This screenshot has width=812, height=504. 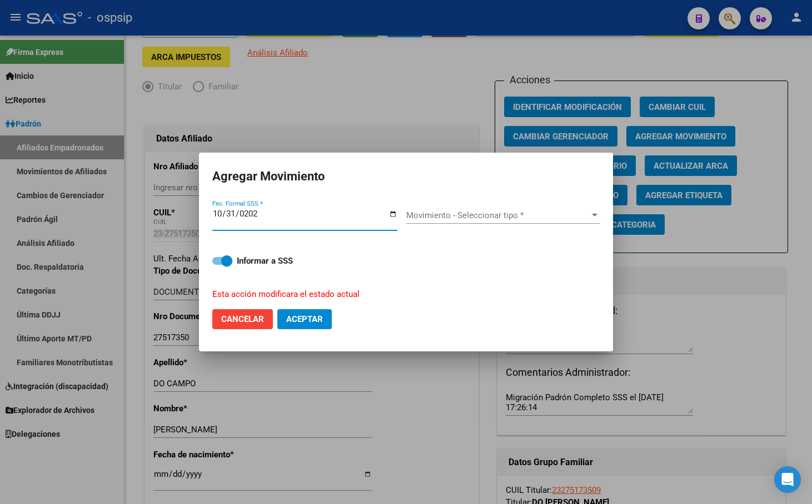 What do you see at coordinates (399, 294) in the screenshot?
I see `p: Esta acción modificara el estado actual` at bounding box center [399, 294].